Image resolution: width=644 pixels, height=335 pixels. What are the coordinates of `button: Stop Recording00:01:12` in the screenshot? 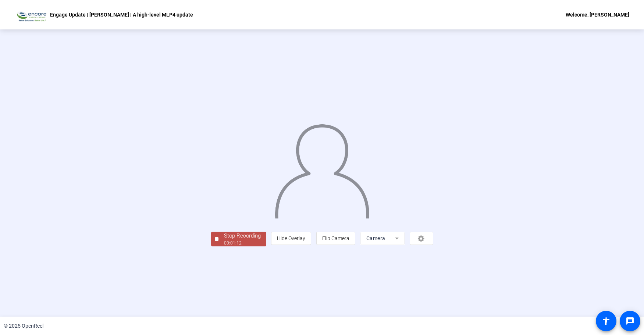 It's located at (238, 239).